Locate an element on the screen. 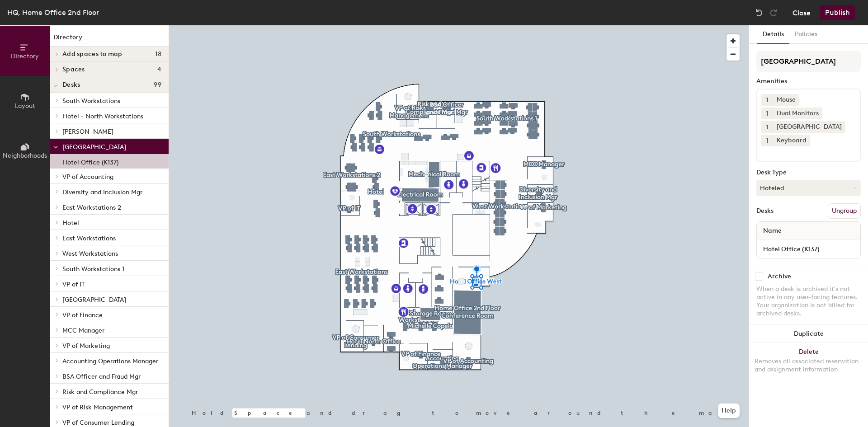 This screenshot has height=427, width=868. div: Desks is located at coordinates (765, 211).